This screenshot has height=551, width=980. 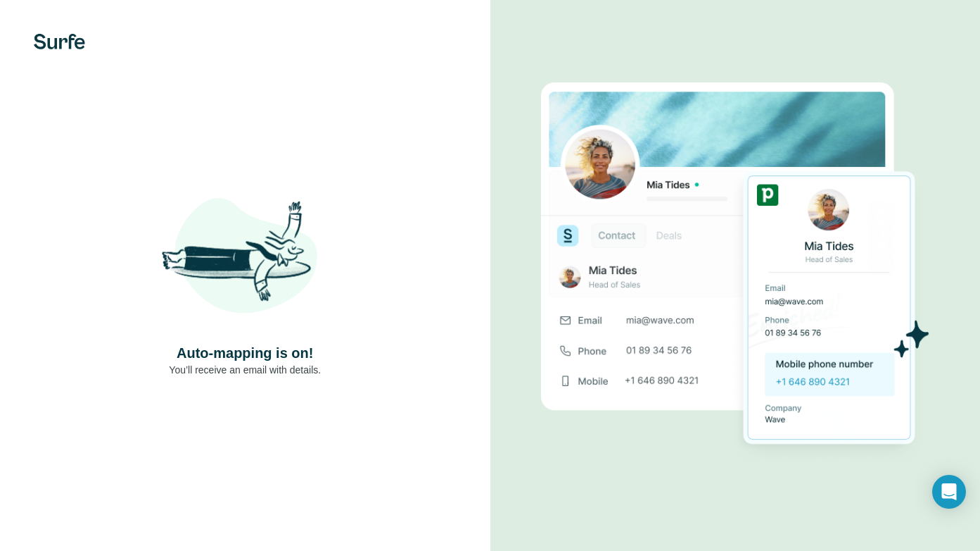 I want to click on img: Download Success, so click(x=735, y=275).